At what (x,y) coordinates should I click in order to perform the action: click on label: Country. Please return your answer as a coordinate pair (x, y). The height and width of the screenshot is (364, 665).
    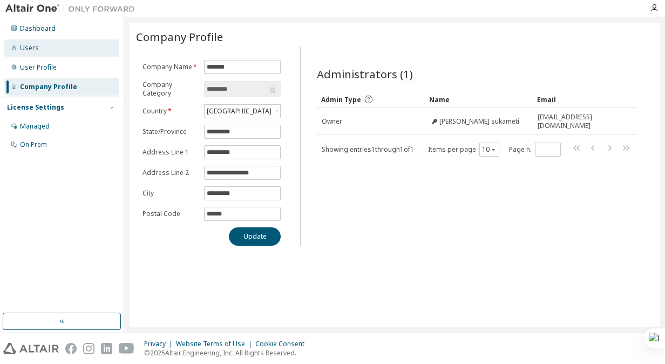
    Looking at the image, I should click on (170, 111).